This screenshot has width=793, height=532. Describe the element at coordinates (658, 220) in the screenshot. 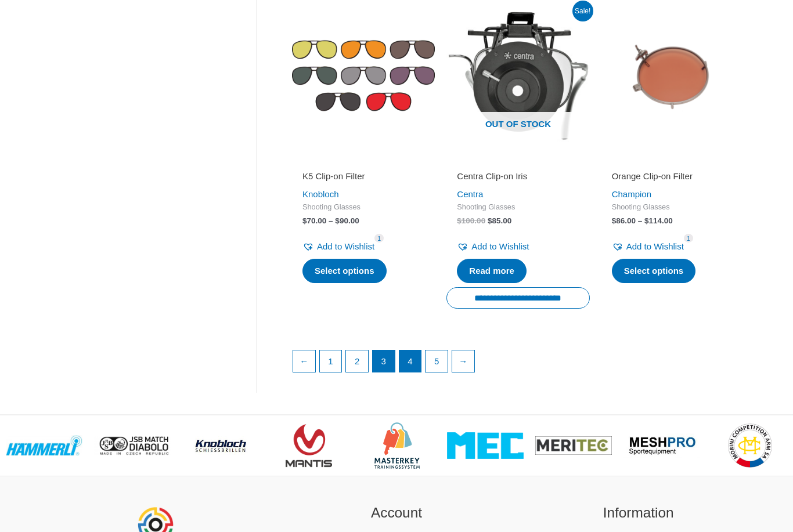

I see `bdi: 114.00` at that location.